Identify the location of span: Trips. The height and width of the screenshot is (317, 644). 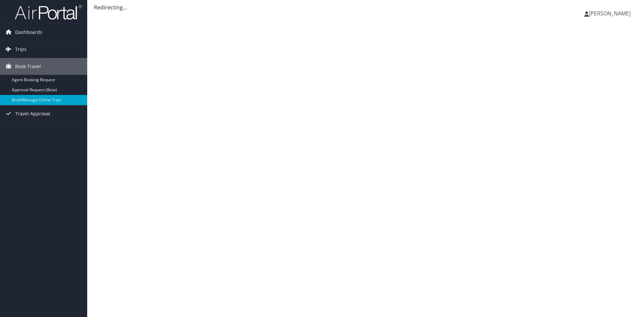
(21, 50).